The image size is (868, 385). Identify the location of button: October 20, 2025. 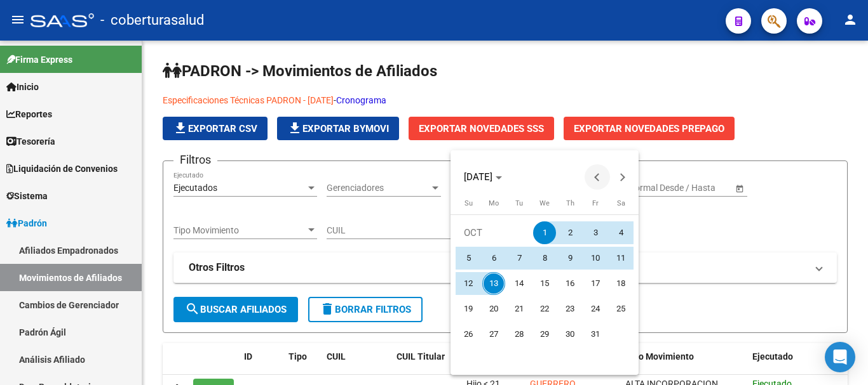
(494, 309).